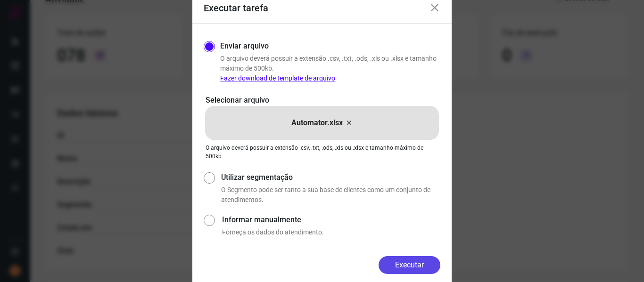 This screenshot has height=282, width=644. Describe the element at coordinates (322, 100) in the screenshot. I see `p: Selecionar arquivo` at that location.